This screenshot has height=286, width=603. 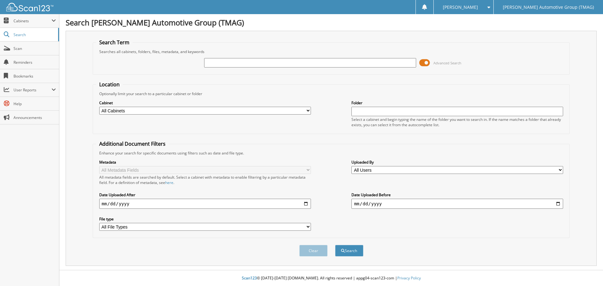 What do you see at coordinates (205, 195) in the screenshot?
I see `label: Date Uploaded After` at bounding box center [205, 195].